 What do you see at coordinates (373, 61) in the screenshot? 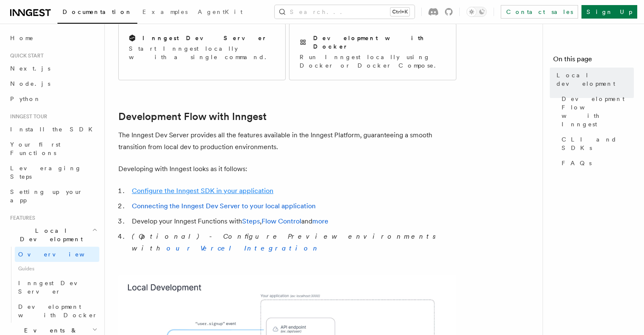
I see `p: Run Inngest locally using Docker or Docker Compose.` at bounding box center [373, 61].